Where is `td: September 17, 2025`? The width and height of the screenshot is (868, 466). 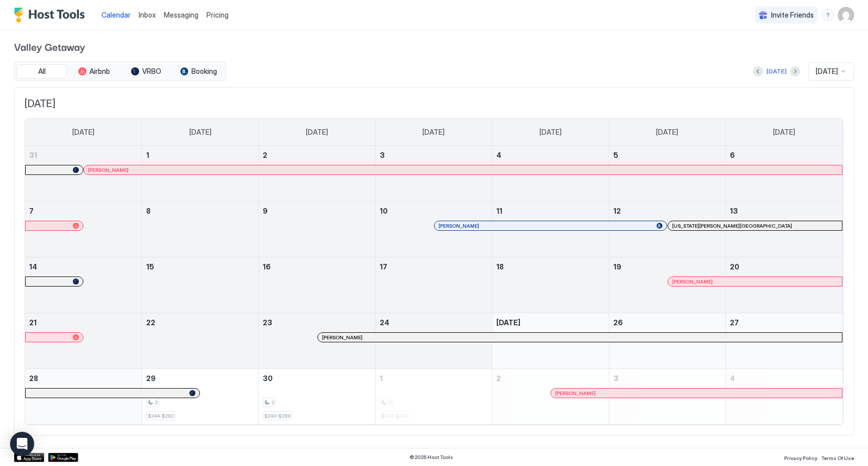
td: September 17, 2025 is located at coordinates (434, 284).